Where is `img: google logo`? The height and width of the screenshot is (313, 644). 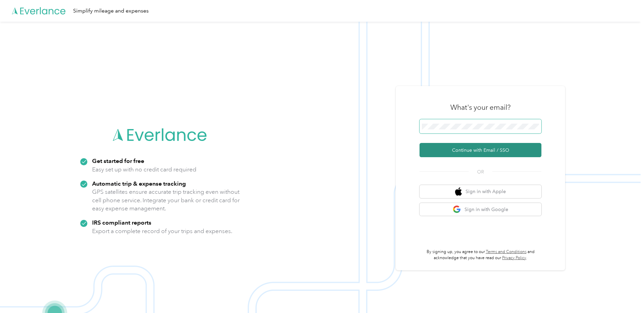 img: google logo is located at coordinates (457, 209).